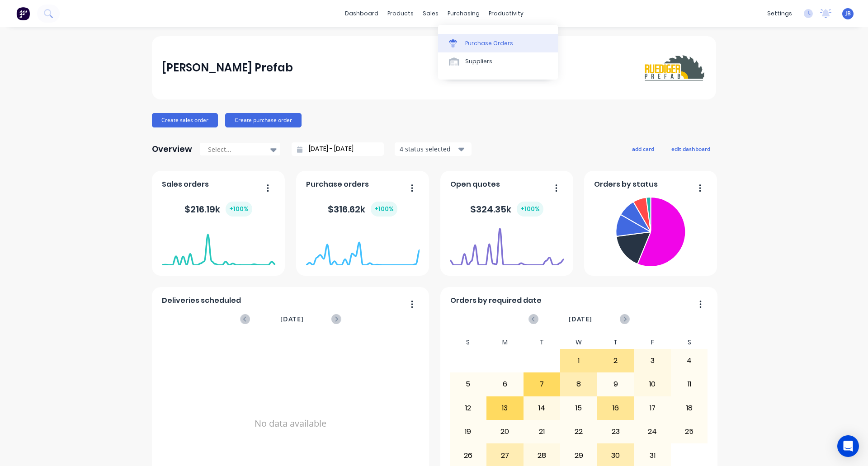 This screenshot has width=868, height=466. What do you see at coordinates (185, 185) in the screenshot?
I see `span: Sales orders` at bounding box center [185, 185].